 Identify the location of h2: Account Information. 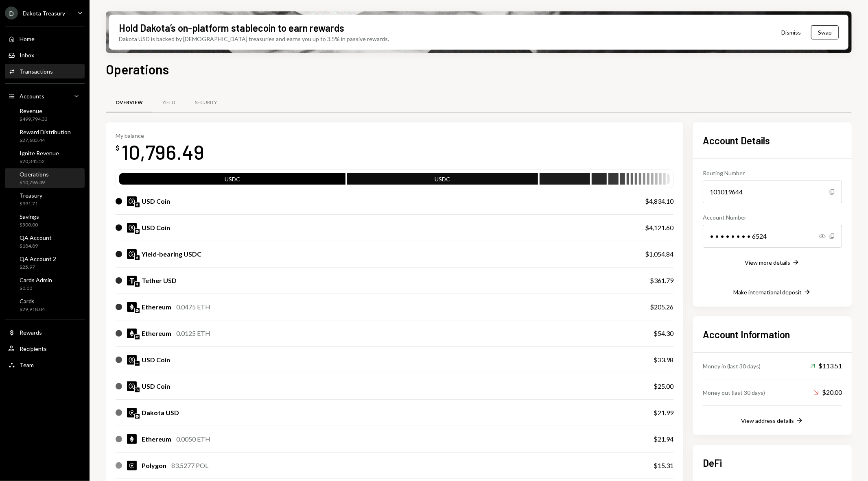
(772, 334).